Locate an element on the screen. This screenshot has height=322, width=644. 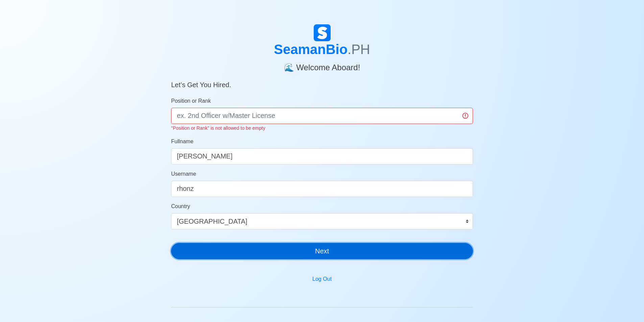
button: Log Out is located at coordinates (322, 279).